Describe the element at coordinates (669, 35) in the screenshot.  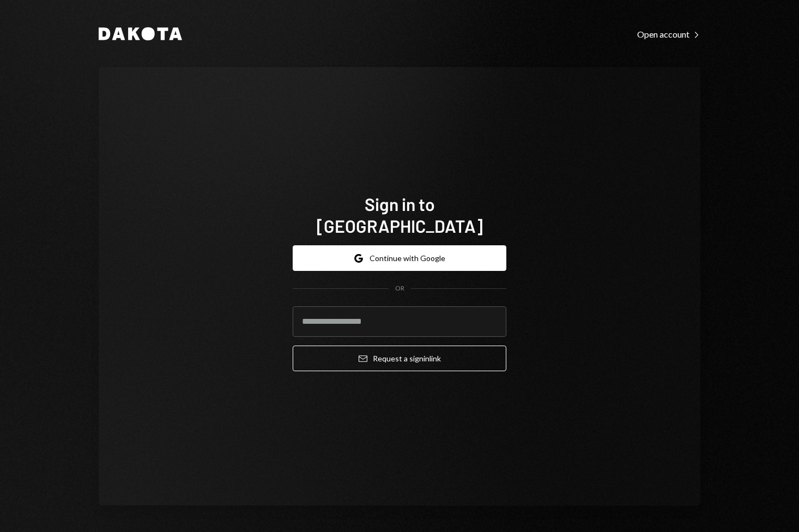
I see `div: Open account` at that location.